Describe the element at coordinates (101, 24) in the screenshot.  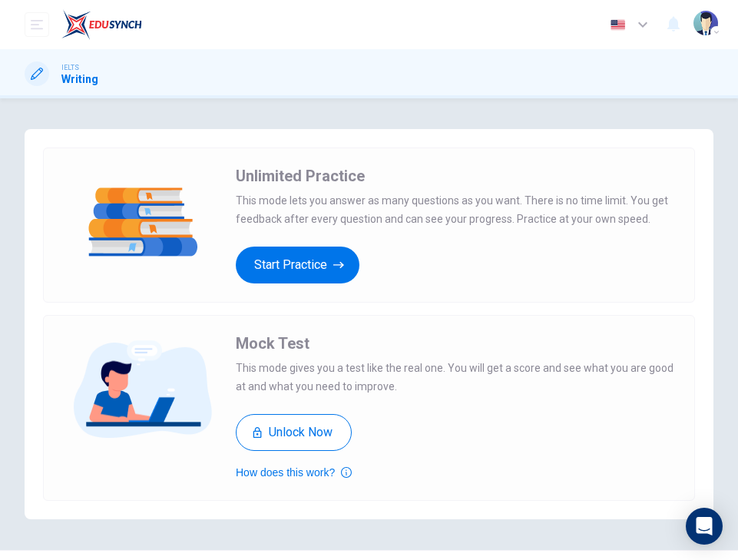
I see `img: EduSynch logo` at that location.